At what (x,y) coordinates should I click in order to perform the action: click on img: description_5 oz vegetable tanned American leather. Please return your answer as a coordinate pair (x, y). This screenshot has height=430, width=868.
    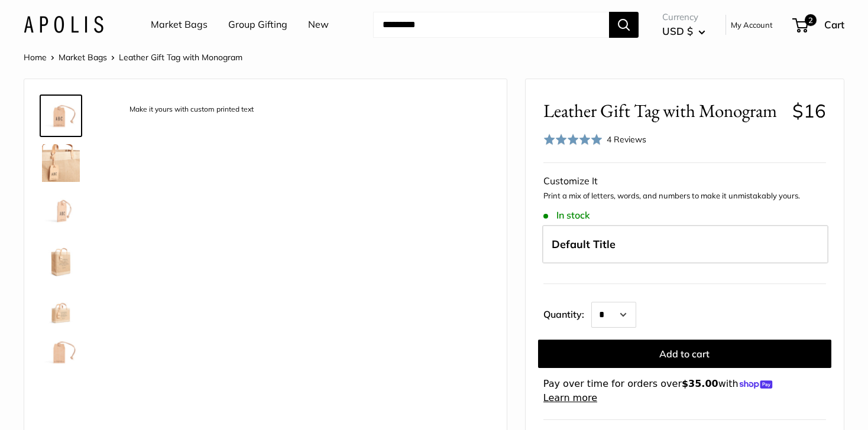
    Looking at the image, I should click on (61, 257).